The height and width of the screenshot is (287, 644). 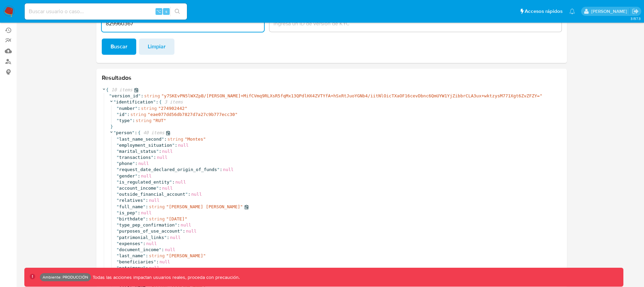 I want to click on p: Todas las acciones impactan usuarios reales, proceda con precaución., so click(x=166, y=277).